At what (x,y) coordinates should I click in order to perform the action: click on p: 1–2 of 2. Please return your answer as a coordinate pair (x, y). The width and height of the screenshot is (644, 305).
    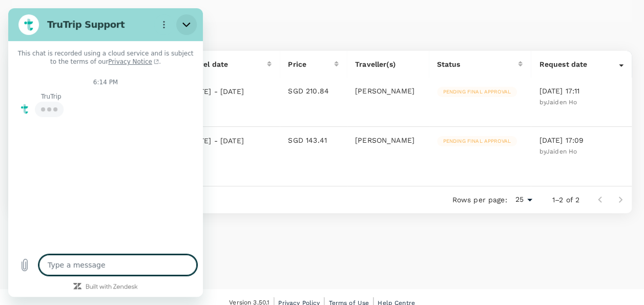
    Looking at the image, I should click on (566, 199).